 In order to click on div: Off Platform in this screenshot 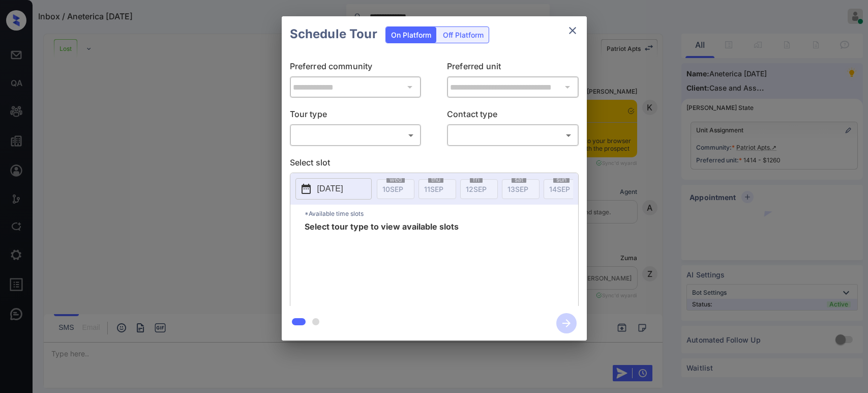, I will do `click(463, 34)`.